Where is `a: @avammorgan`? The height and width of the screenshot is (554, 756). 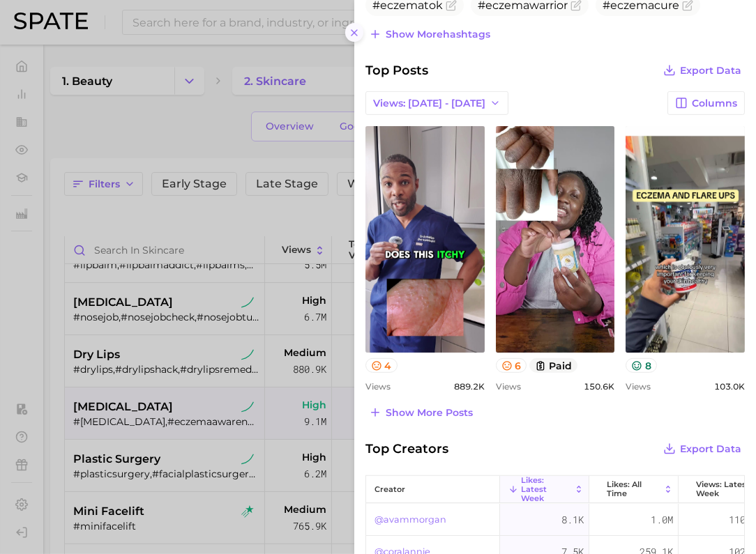
a: @avammorgan is located at coordinates (410, 520).